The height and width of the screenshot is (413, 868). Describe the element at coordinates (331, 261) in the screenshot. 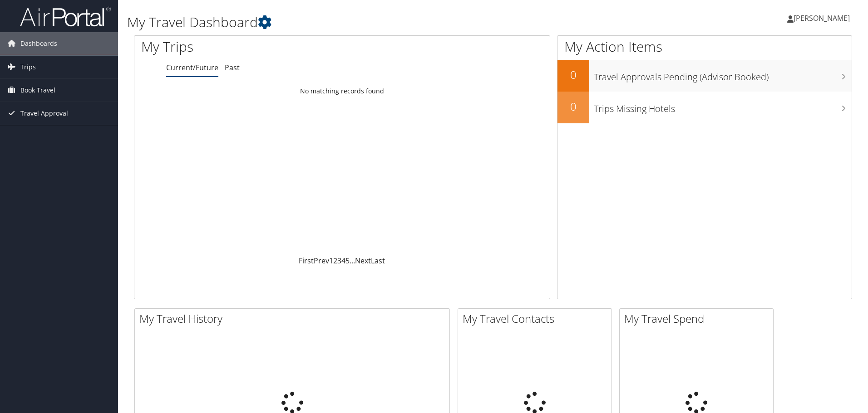

I see `a: 1` at that location.